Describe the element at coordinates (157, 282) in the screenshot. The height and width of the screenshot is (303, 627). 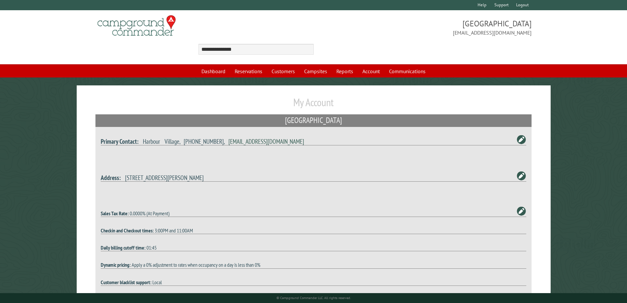
I see `span: Local` at that location.